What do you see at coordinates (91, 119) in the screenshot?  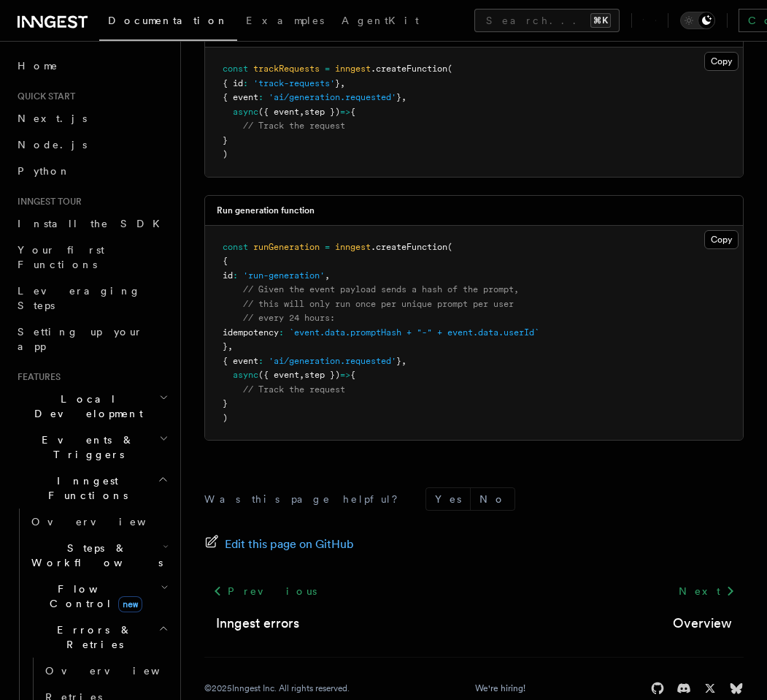 I see `a: Next.js` at bounding box center [91, 119].